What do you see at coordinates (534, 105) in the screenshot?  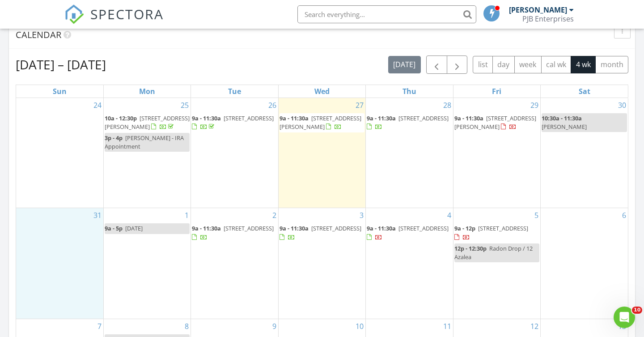 I see `a: Go to August 29, 2025` at bounding box center [534, 105].